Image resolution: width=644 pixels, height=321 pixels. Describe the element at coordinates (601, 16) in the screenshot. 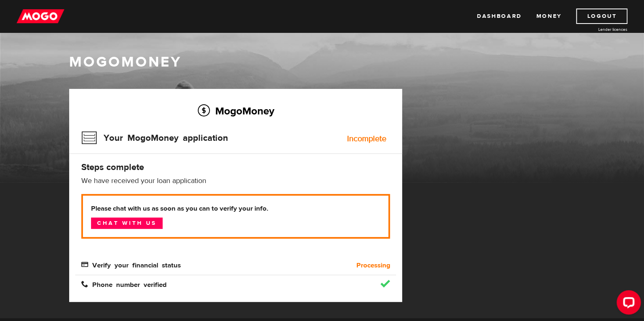

I see `a: Logout` at that location.